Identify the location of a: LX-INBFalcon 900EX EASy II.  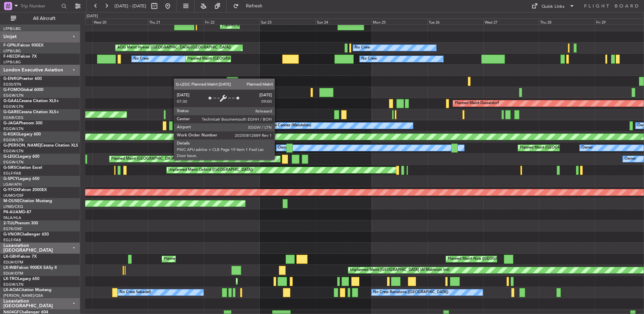
(30, 268).